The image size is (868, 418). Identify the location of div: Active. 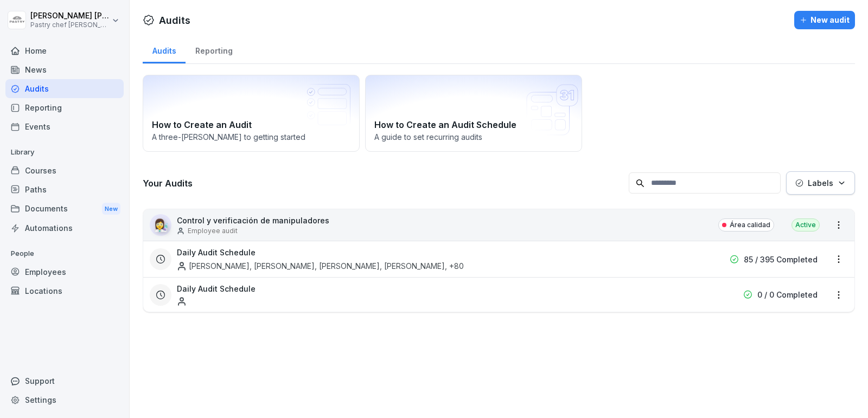
(805, 225).